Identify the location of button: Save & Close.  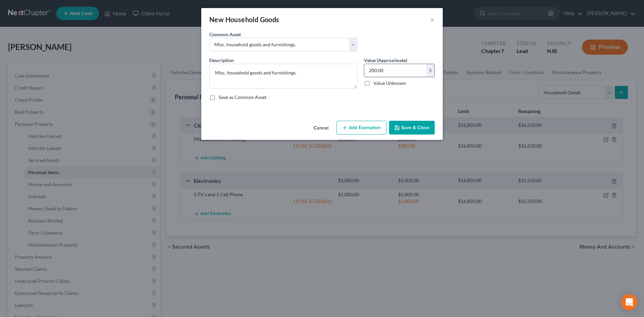
(412, 128).